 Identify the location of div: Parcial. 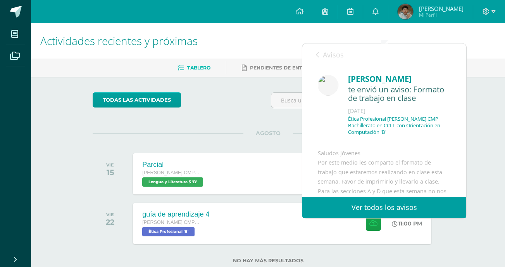
(174, 164).